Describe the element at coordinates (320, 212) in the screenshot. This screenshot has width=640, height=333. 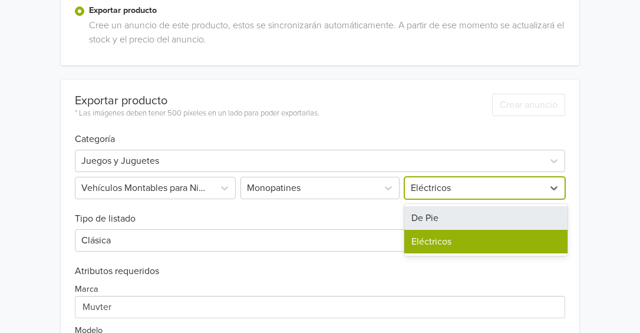
I see `h6: Tipo de listado` at that location.